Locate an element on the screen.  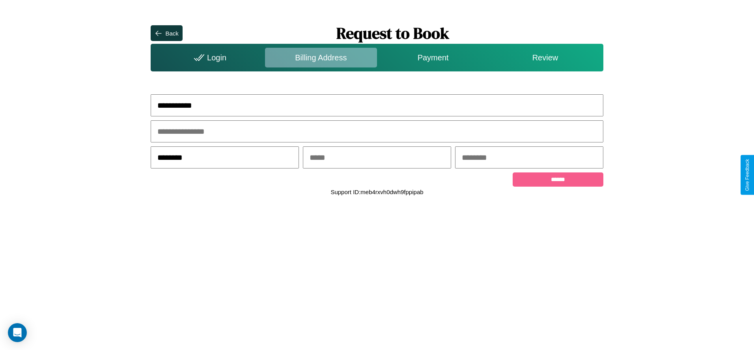
p: Support ID: meb4rxvh0dwh9fppipab is located at coordinates (377, 192).